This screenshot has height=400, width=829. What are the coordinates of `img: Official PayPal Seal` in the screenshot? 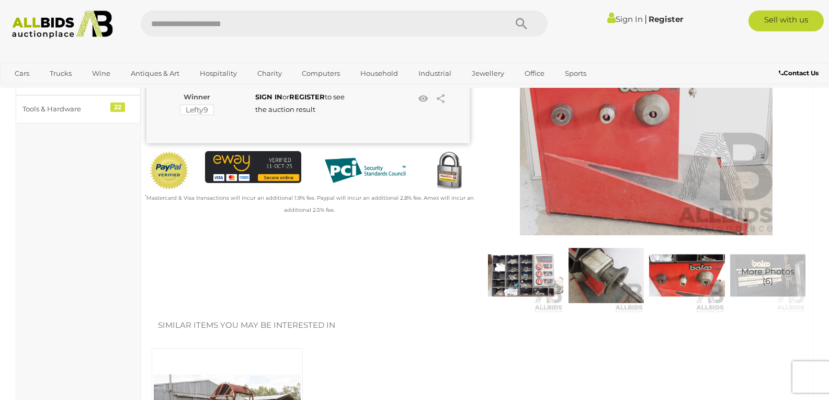 It's located at (169, 171).